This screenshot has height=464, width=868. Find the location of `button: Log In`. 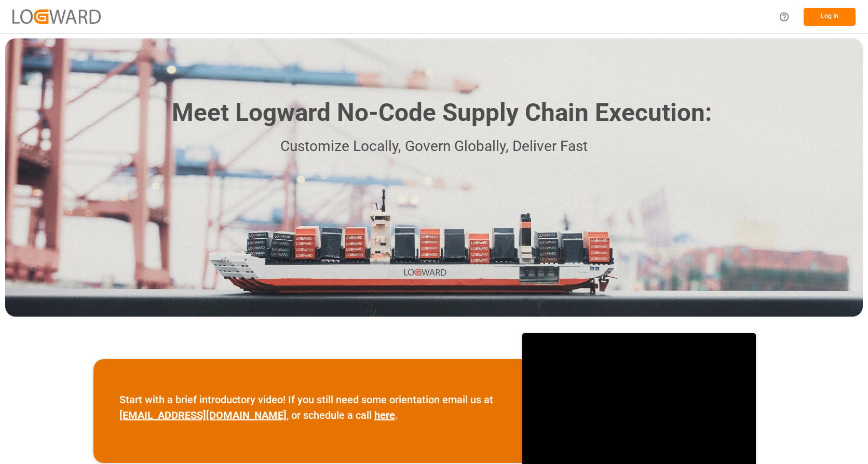

button: Log In is located at coordinates (830, 17).